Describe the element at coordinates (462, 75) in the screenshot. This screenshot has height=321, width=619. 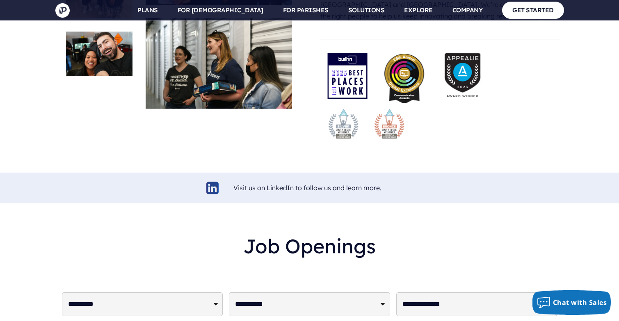
I see `img: Appealie-logo-2023` at that location.